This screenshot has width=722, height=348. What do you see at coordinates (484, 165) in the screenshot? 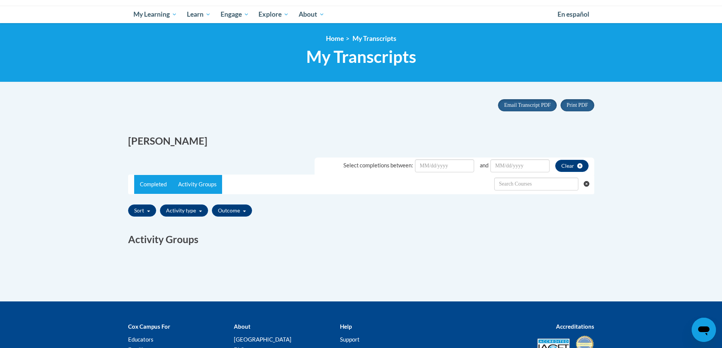
I see `span: and` at bounding box center [484, 165].